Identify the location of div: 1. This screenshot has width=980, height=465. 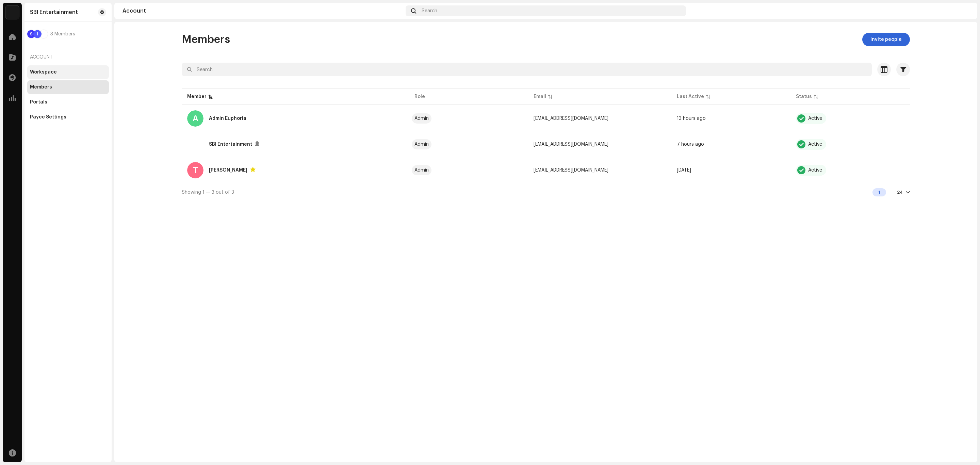
(880, 192).